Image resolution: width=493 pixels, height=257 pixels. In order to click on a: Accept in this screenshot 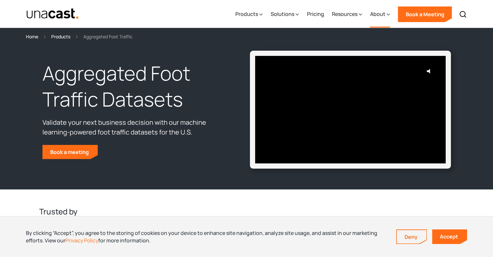, I will do `click(450, 236)`.